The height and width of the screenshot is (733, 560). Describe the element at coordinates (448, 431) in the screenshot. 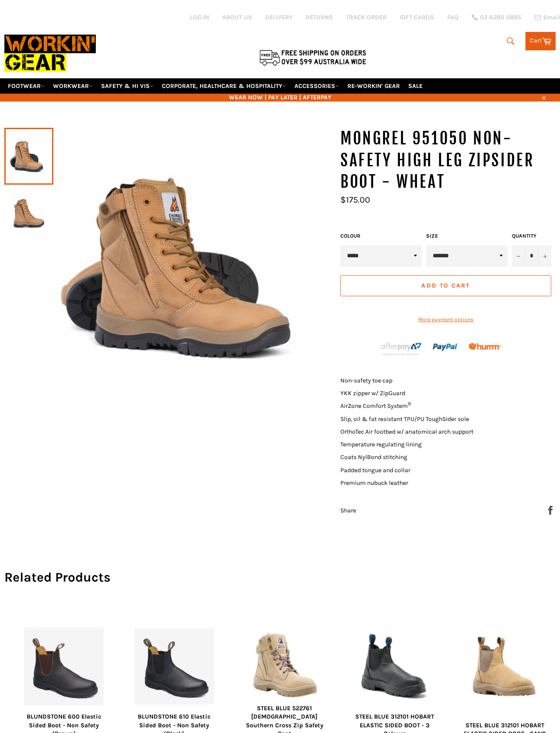

I see `li: OrthoTec Air footbed w/ anatomical arch support` at that location.